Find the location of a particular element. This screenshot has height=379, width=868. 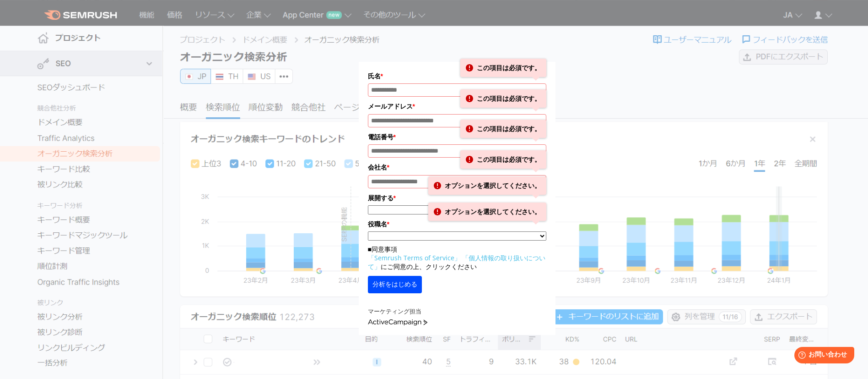

font: お問い合わせ is located at coordinates (41, 11).